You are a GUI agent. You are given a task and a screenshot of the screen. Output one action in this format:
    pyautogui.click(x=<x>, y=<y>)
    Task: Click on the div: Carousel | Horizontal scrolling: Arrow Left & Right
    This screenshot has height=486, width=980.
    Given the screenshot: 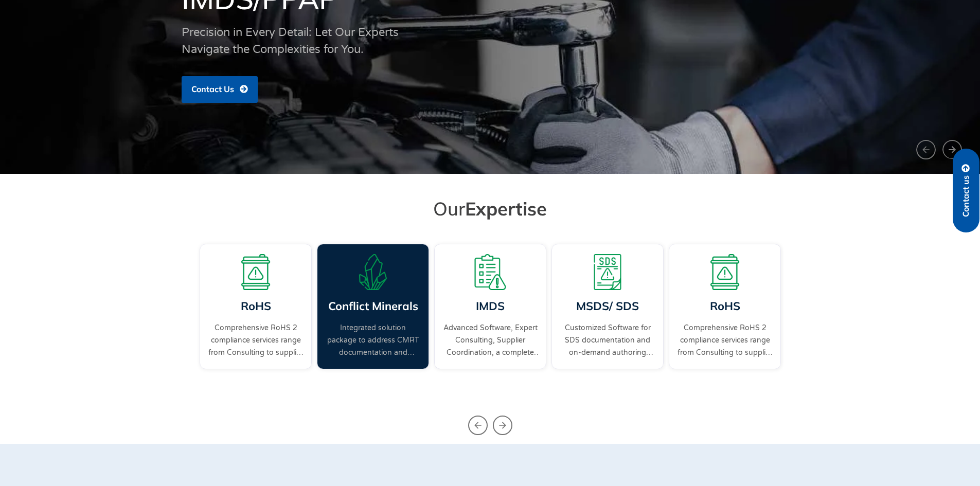 What is the action you would take?
    pyautogui.click(x=490, y=317)
    